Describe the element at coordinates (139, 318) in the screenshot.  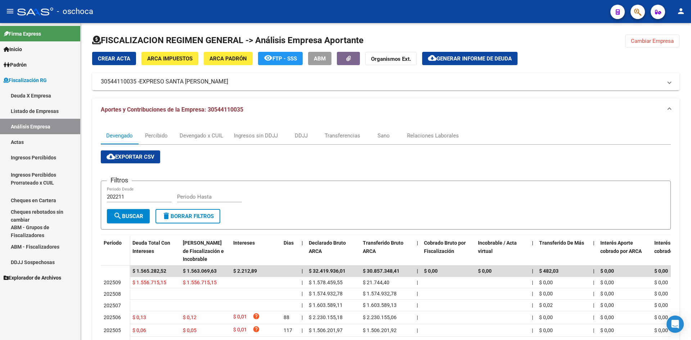
I see `span: $ 0,13` at that location.